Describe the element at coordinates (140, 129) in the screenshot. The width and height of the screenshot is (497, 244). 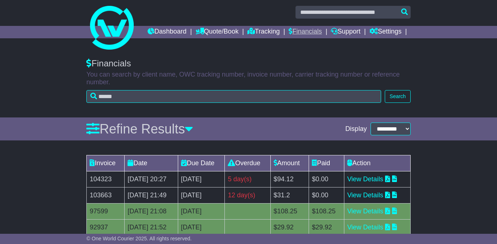
I see `a: Refine Results` at that location.